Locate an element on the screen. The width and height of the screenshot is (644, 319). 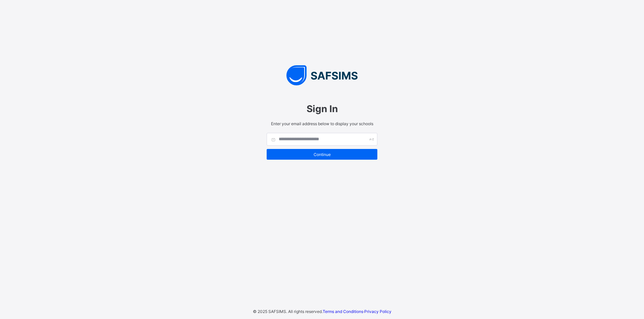
span: Enter your email address below to display your schools is located at coordinates (322, 124).